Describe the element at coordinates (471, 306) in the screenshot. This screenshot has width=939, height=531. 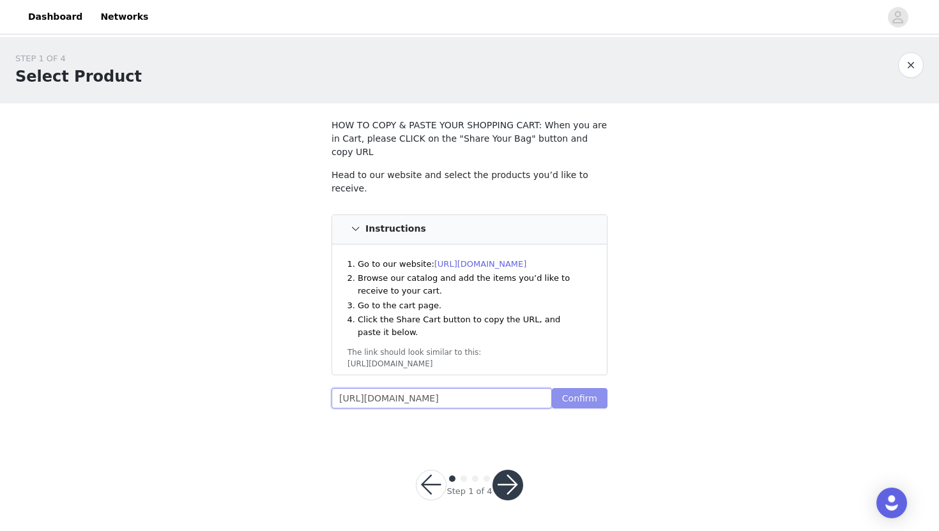
I see `li: Go to the cart page.` at that location.